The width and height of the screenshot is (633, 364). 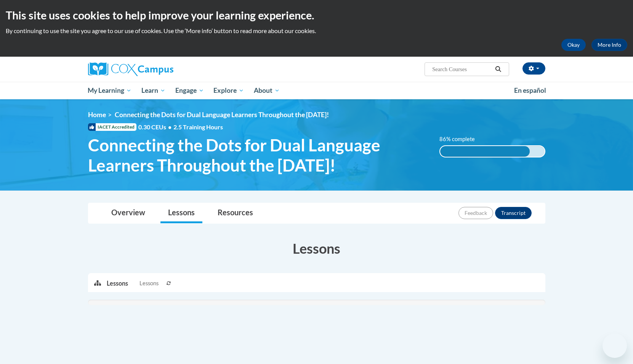 I want to click on a: Engage, so click(x=189, y=91).